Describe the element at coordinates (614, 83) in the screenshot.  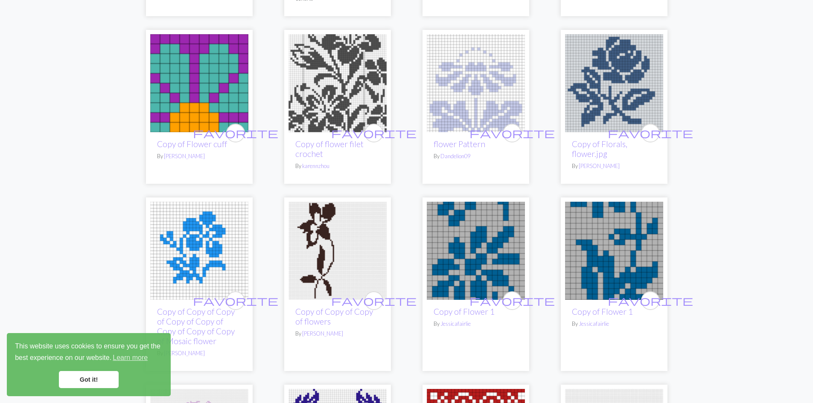
I see `img: Florals, flower.jpg` at that location.